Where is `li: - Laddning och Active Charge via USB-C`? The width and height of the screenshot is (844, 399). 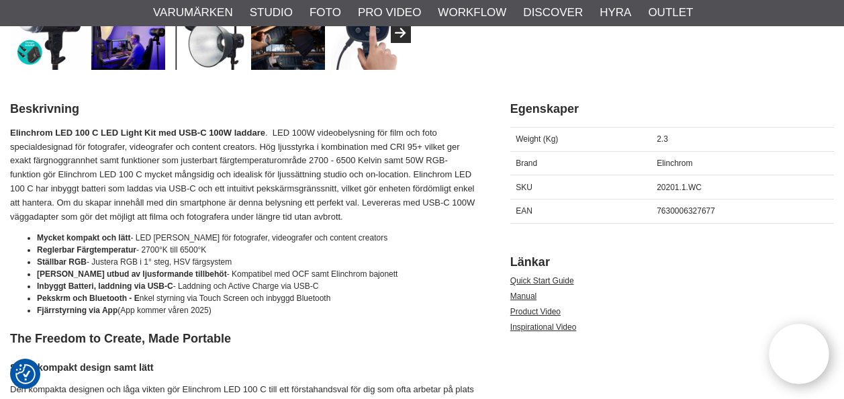 li: - Laddning och Active Charge via USB-C is located at coordinates (256, 286).